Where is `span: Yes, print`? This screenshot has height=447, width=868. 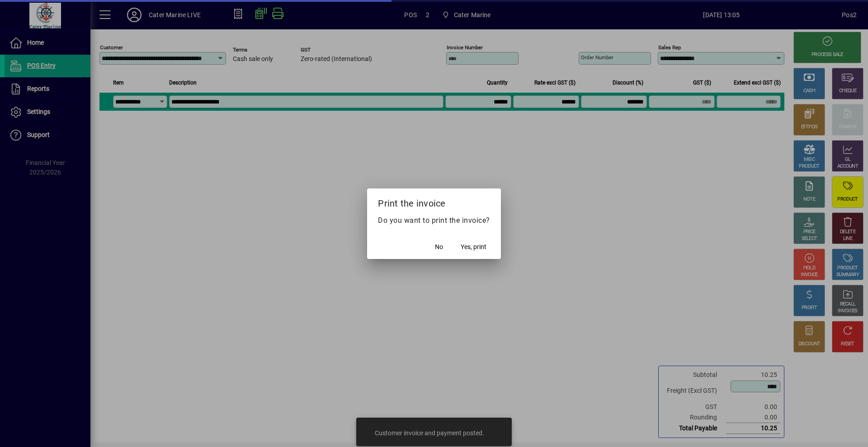
span: Yes, print is located at coordinates (473, 247).